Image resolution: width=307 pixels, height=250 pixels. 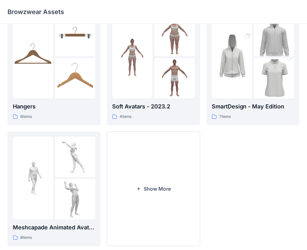 What do you see at coordinates (153, 68) in the screenshot?
I see `a: folder 1folder 2folder 3Soft Avatars - 2023.24items` at bounding box center [153, 68].